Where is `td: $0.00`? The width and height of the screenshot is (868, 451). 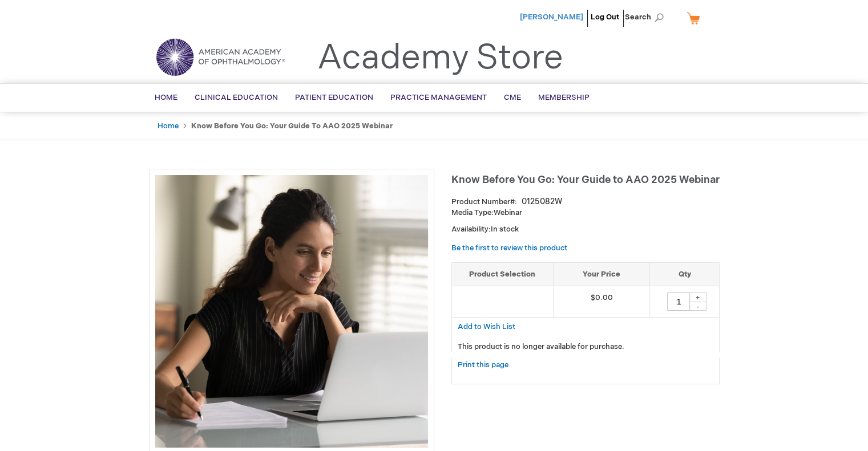
td: $0.00 is located at coordinates (602, 302).